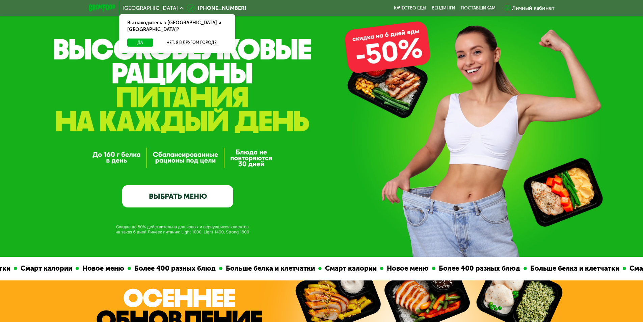  I want to click on a: Вендинги, so click(444, 8).